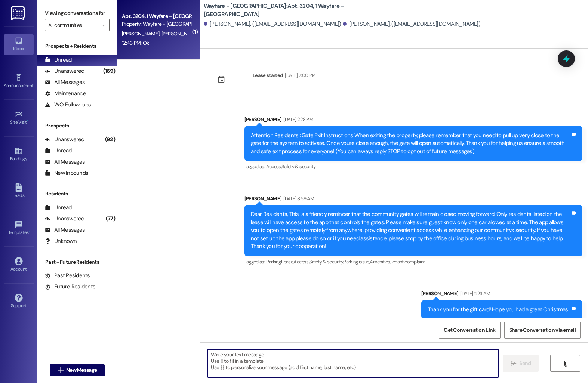  What do you see at coordinates (109, 71) in the screenshot?
I see `div: (169)` at bounding box center [109, 71].